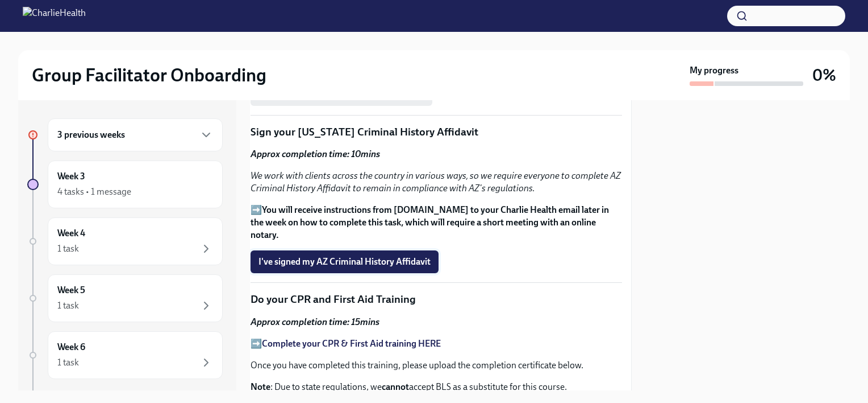  Describe the element at coordinates (714, 71) in the screenshot. I see `strong: My progress` at that location.